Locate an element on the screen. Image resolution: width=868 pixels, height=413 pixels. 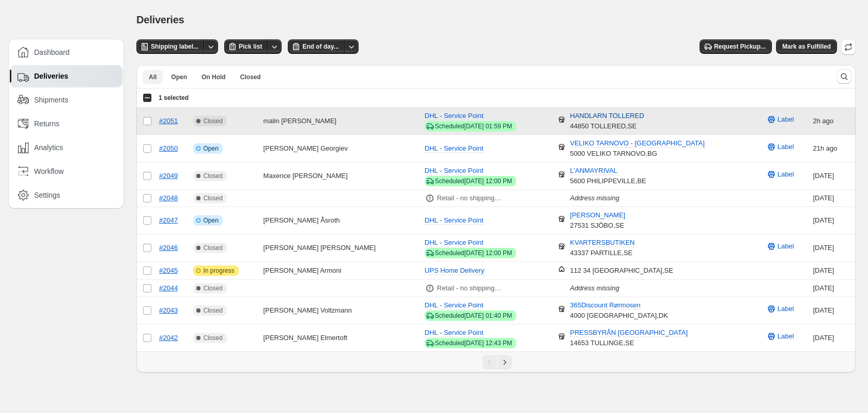
time: Sunday, October 12, 2025 at 4:41:18 PM is located at coordinates (818, 148).